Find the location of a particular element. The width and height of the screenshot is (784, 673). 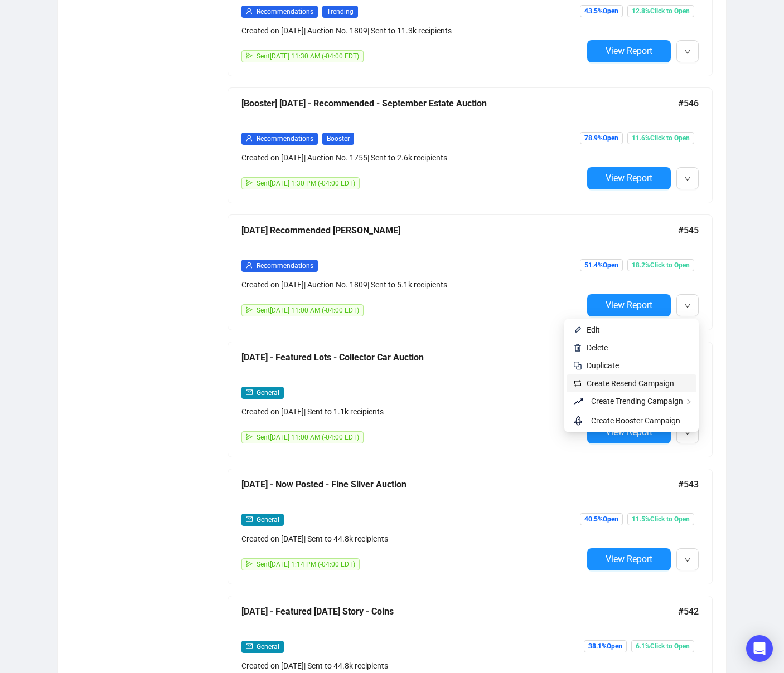

span: Edit is located at coordinates (593, 330).